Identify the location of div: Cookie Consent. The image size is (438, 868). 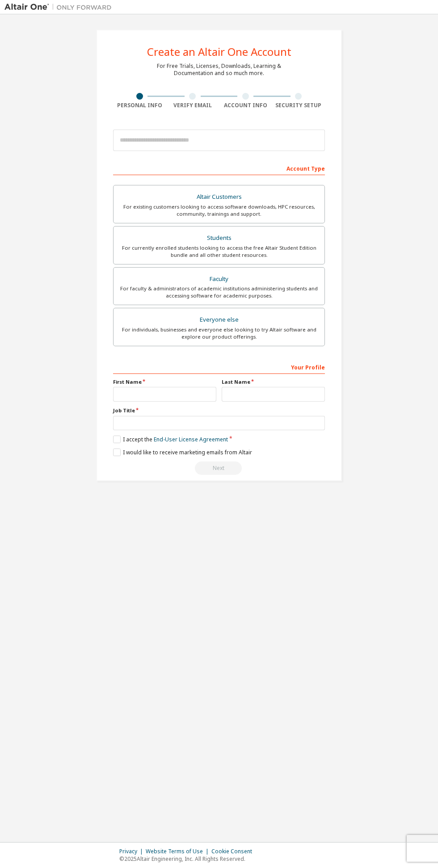
(234, 851).